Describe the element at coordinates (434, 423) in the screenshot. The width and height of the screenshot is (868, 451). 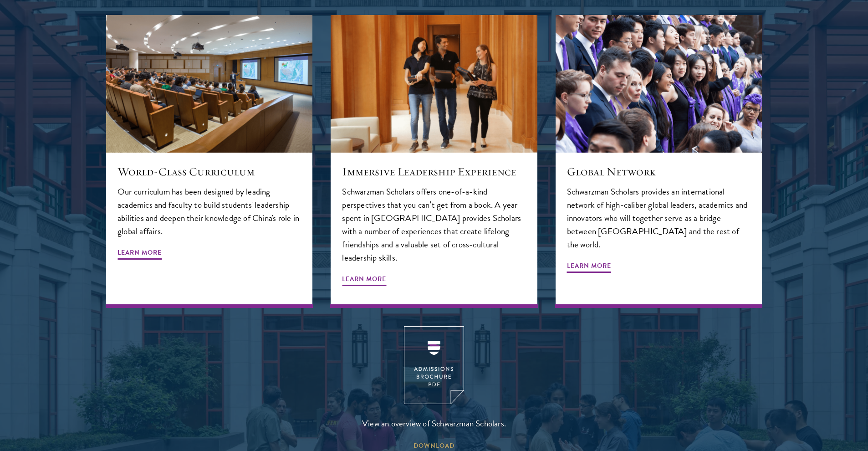
I see `span: View an overview of Schwarzman Scholars.` at that location.